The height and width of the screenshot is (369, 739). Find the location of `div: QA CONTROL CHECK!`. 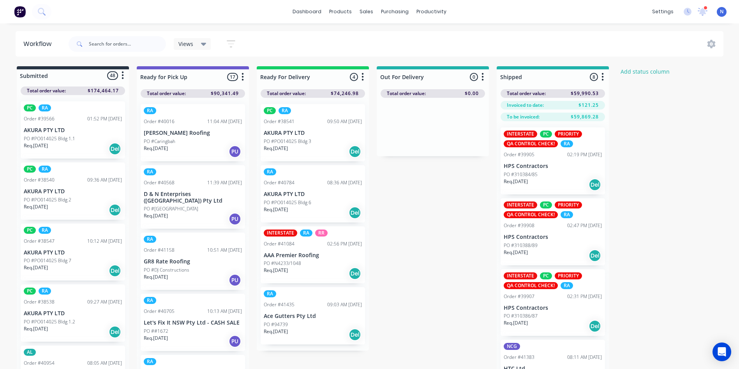

div: QA CONTROL CHECK! is located at coordinates (531, 144).